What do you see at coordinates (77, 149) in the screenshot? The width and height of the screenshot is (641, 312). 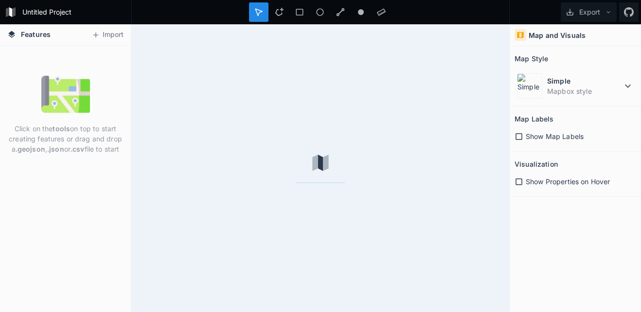 I see `strong: .csv` at bounding box center [77, 149].